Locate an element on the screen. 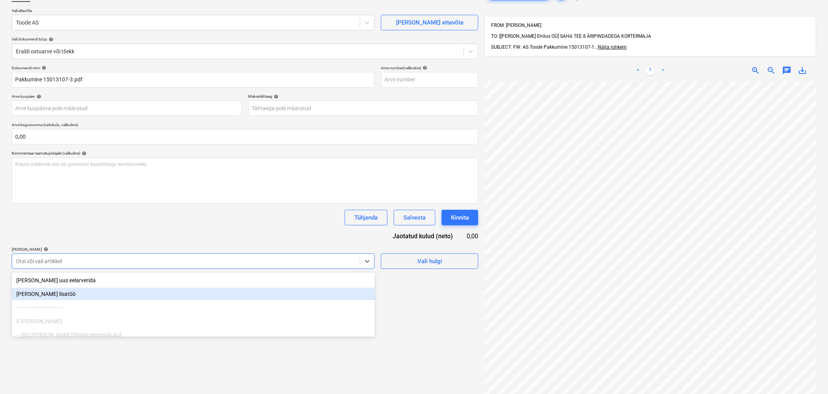 The height and width of the screenshot is (394, 828). div: Vali dokumendi tüüp is located at coordinates (245, 39).